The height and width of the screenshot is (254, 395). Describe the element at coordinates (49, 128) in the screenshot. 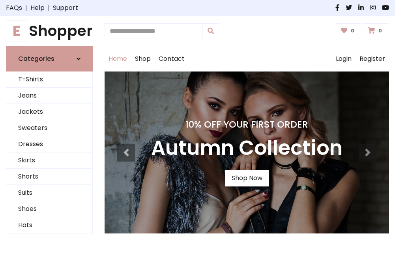

I see `a: Sweaters` at that location.